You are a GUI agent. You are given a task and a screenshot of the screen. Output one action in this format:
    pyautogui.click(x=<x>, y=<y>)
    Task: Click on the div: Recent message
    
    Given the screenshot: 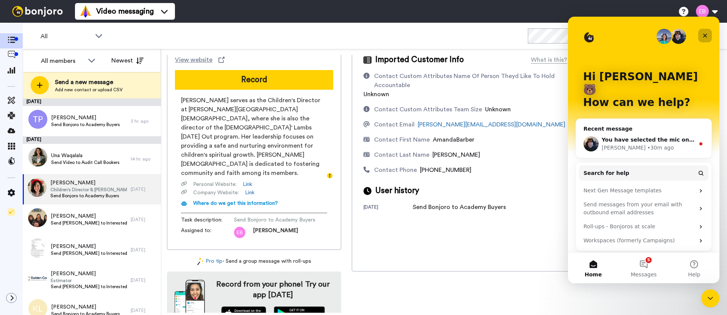 What is the action you would take?
    pyautogui.click(x=76, y=112)
    